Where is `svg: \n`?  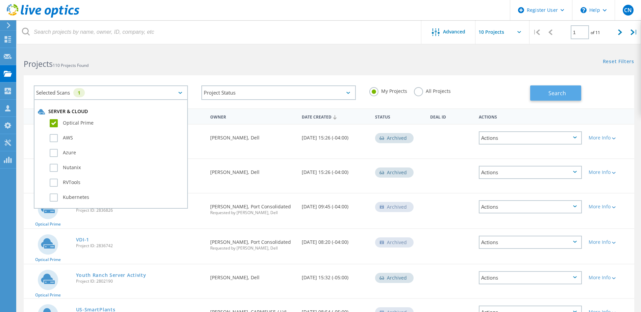 svg: \n is located at coordinates (584, 10).